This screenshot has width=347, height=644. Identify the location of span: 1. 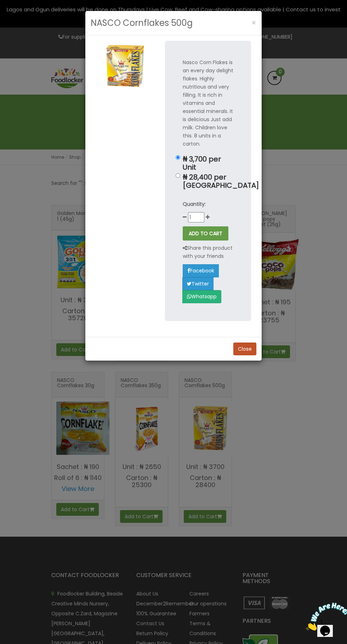
(4, 6).